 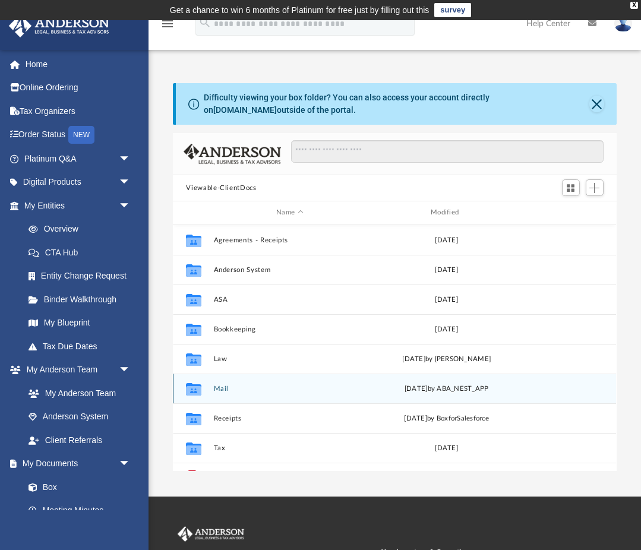 What do you see at coordinates (78, 159) in the screenshot?
I see `a: Platinum Q&Aarrow_drop_down` at bounding box center [78, 159].